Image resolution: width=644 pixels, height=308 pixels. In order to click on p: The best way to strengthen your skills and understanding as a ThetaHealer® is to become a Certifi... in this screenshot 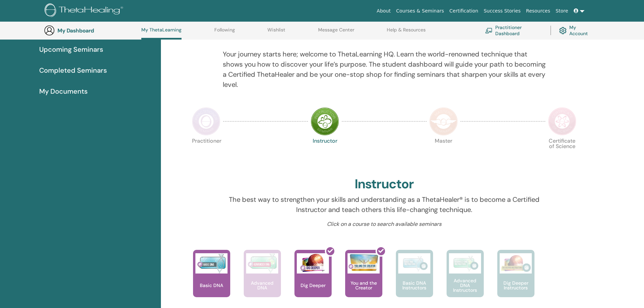, I will do `click(384, 205)`.